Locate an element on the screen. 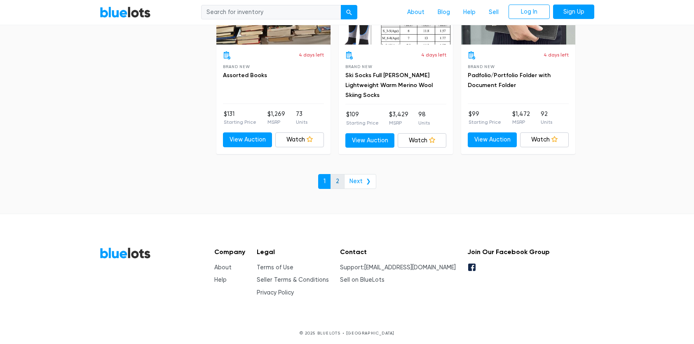 The height and width of the screenshot is (344, 694). li: 98 is located at coordinates (424, 118).